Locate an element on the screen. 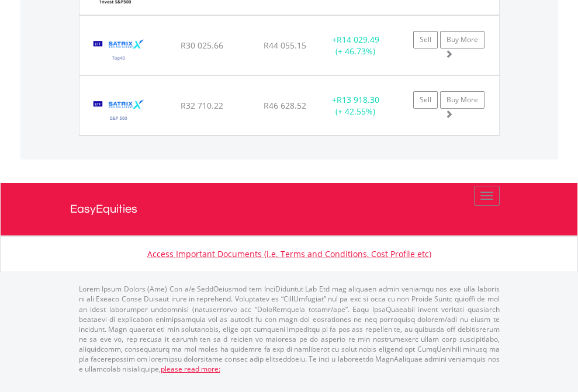  span: R44 055.15 is located at coordinates (284, 45).